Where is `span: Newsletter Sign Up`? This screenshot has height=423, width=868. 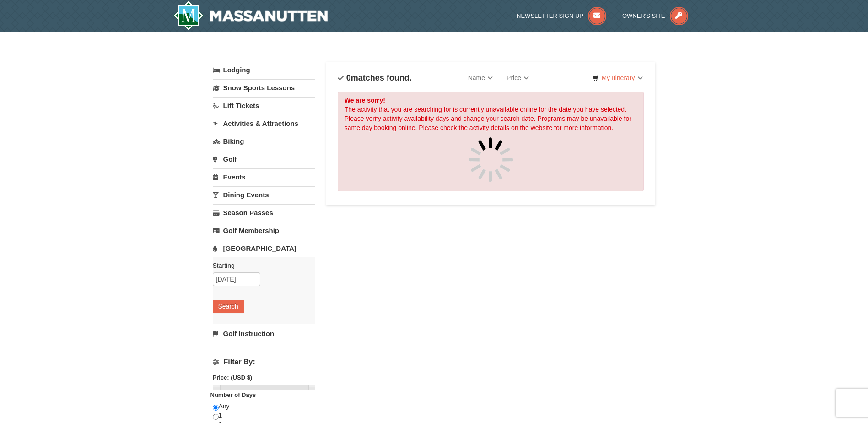 span: Newsletter Sign Up is located at coordinates (550, 16).